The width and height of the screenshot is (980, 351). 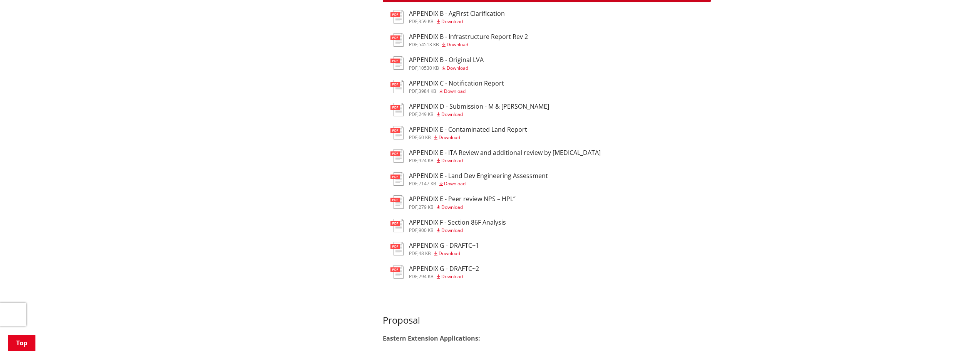 I want to click on h3: APPENDIX B - AgFirst Clarification, so click(x=457, y=14).